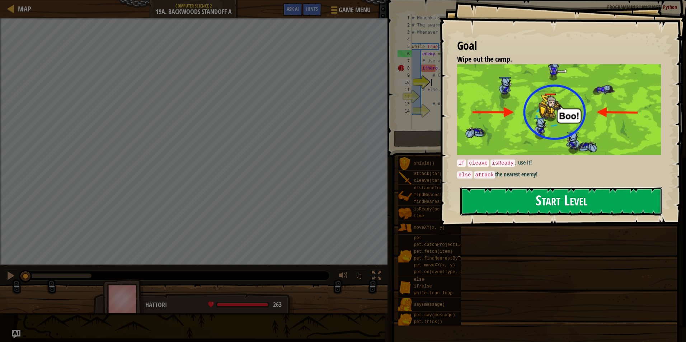  I want to click on span: pet.catchProjectile(arrow), so click(447, 245).